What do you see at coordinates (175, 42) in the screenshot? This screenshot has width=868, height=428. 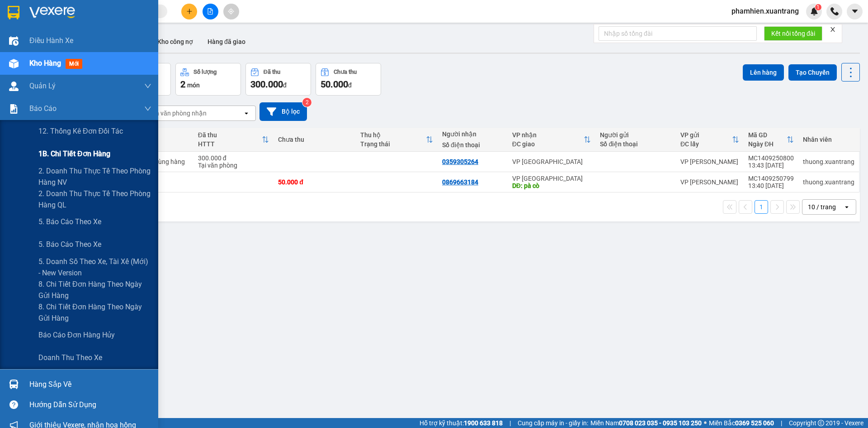 I see `button: Kho công nợ` at bounding box center [175, 42].